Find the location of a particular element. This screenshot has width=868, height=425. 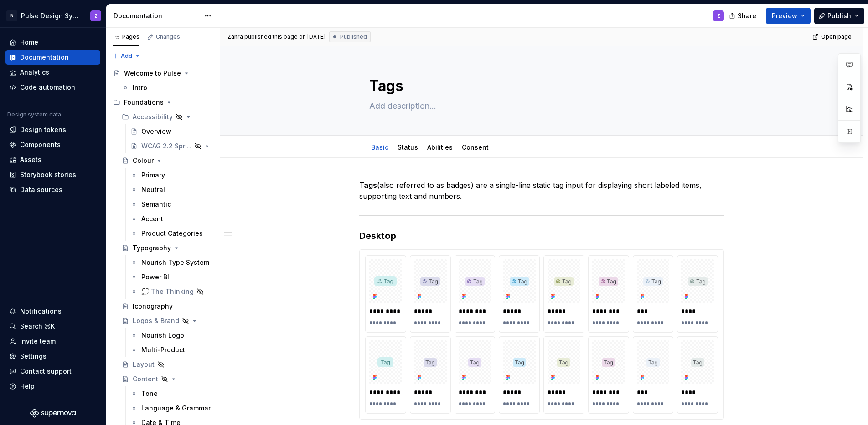

a: Open page is located at coordinates (832, 37).